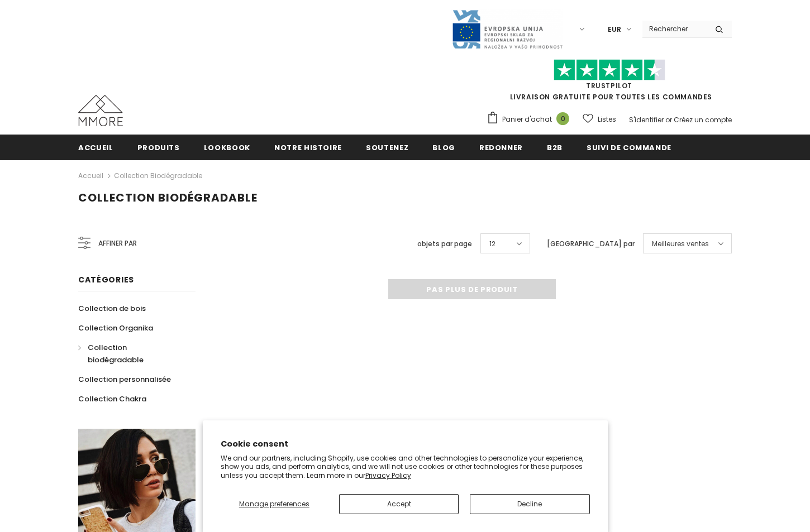 The image size is (810, 532). What do you see at coordinates (106, 279) in the screenshot?
I see `span: Catégories` at bounding box center [106, 279].